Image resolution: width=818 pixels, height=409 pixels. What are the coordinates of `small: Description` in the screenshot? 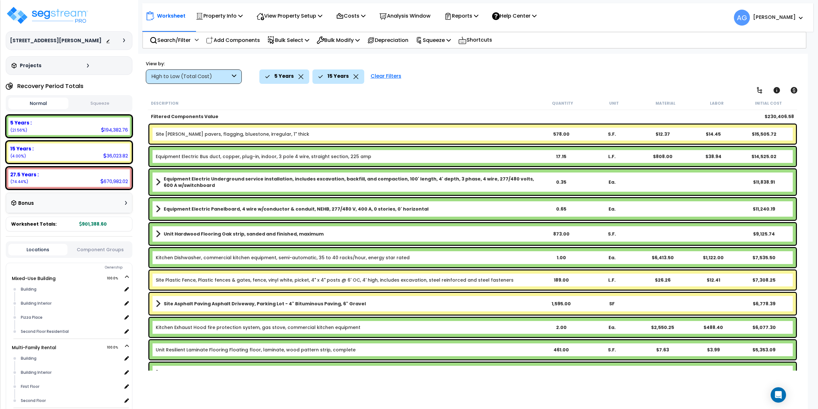 It's located at (165, 103).